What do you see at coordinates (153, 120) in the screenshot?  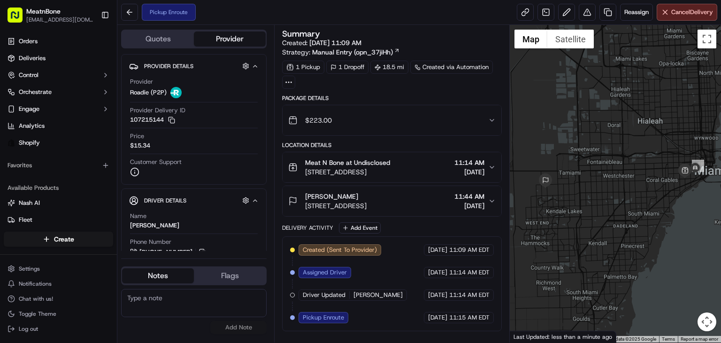 I see `button: 107215144` at bounding box center [153, 120].